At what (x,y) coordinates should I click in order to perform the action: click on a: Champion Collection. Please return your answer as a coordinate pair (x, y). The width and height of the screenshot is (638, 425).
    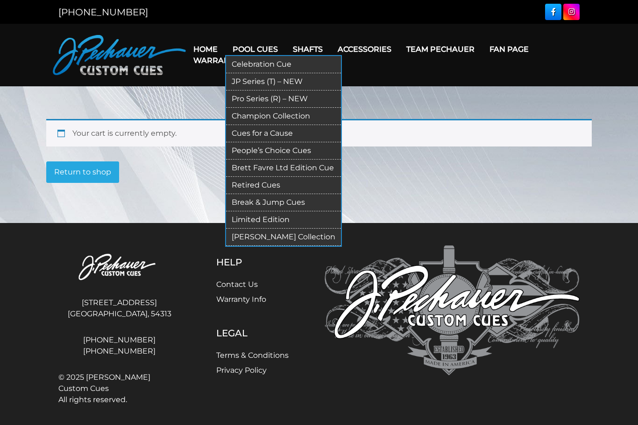
    Looking at the image, I should click on (283, 116).